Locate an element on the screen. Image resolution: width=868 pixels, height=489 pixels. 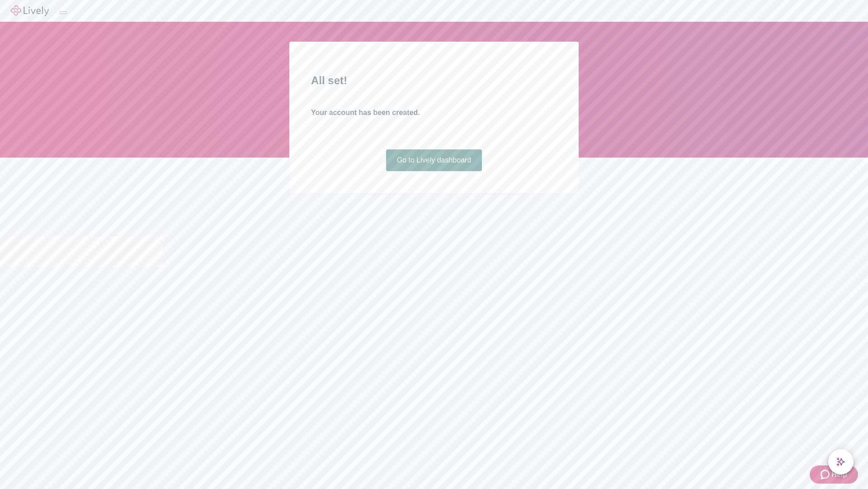
a: Go to Lively dashboard is located at coordinates (434, 160).